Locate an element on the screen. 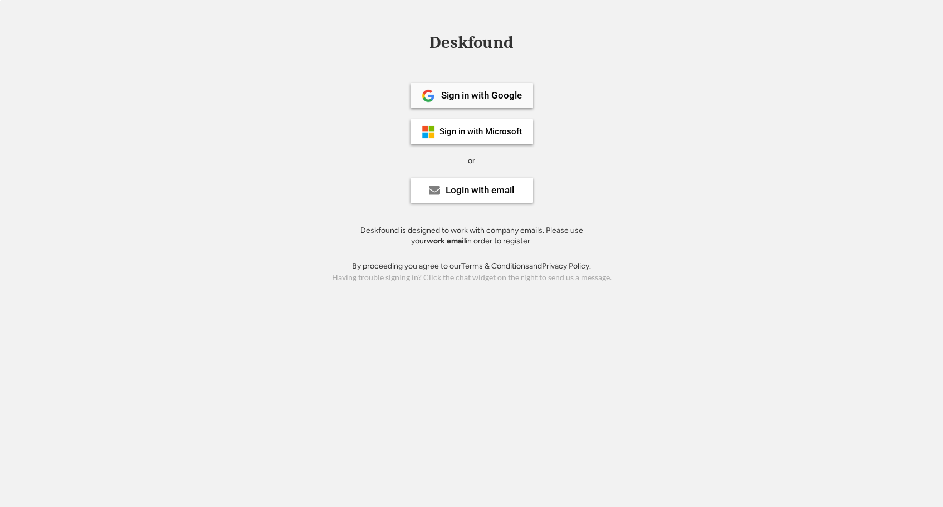 The image size is (943, 507). img: 1024px-Google__G__Logo.svg.png is located at coordinates (428, 96).